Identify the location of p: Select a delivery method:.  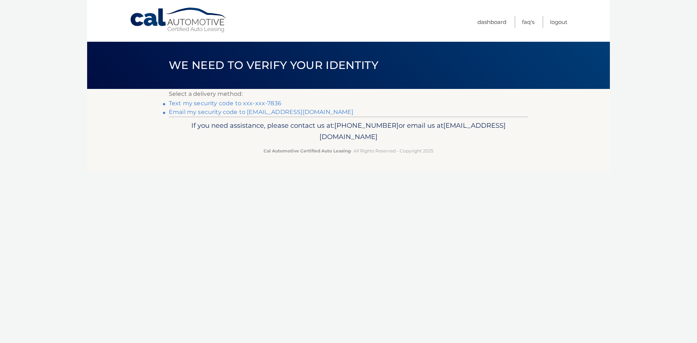
(348, 94).